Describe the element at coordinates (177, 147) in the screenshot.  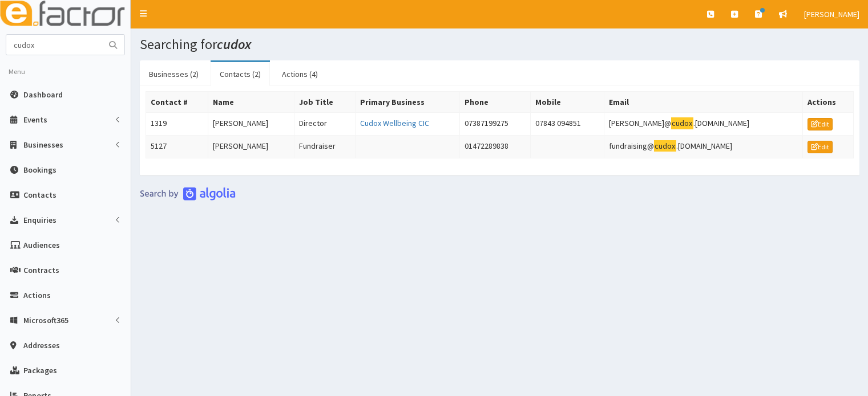
I see `td: 5127` at that location.